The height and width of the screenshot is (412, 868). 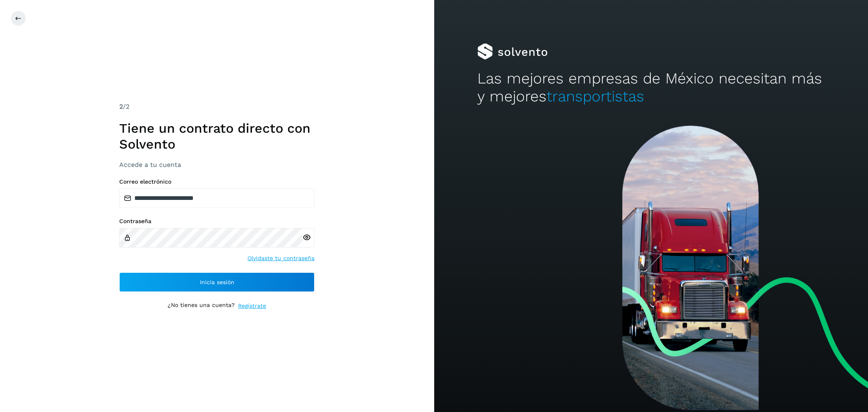 What do you see at coordinates (217, 282) in the screenshot?
I see `span: Inicia sesión` at bounding box center [217, 282].